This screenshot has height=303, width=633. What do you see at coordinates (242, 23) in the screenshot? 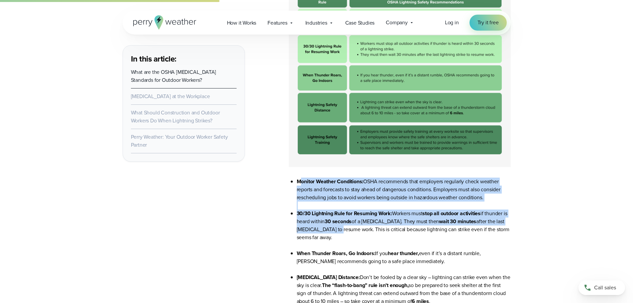
I see `a: How it Works` at bounding box center [242, 23].